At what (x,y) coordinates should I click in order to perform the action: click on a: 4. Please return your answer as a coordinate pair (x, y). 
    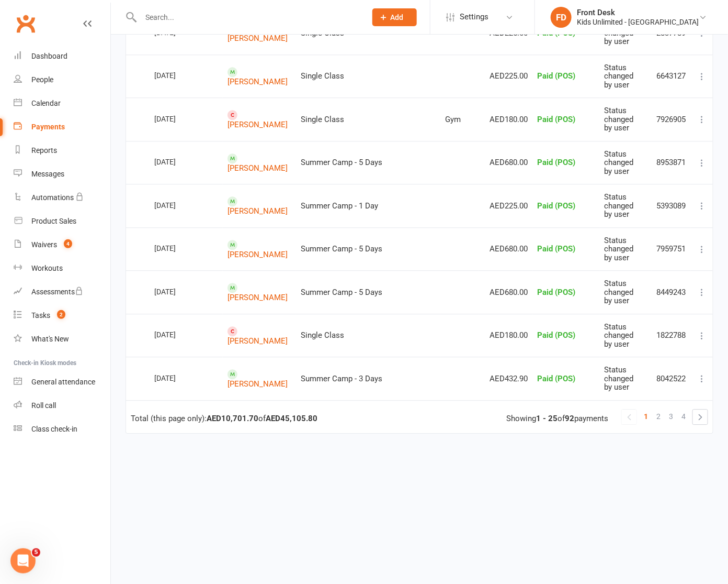
    Looking at the image, I should click on (684, 416).